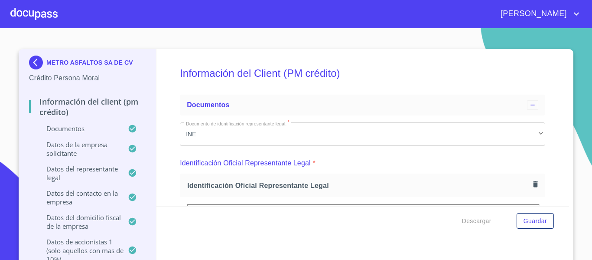 The width and height of the screenshot is (592, 260). I want to click on button: Guardar, so click(536, 221).